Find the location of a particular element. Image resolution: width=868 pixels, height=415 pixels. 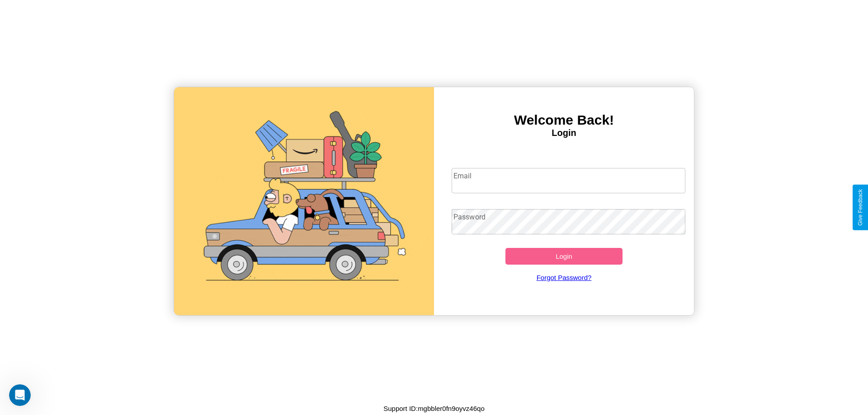

button: Login is located at coordinates (564, 256).